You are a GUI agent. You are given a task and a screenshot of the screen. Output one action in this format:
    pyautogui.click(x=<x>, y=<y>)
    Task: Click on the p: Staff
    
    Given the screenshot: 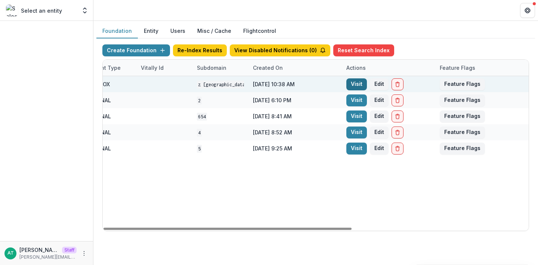 What is the action you would take?
    pyautogui.click(x=69, y=250)
    